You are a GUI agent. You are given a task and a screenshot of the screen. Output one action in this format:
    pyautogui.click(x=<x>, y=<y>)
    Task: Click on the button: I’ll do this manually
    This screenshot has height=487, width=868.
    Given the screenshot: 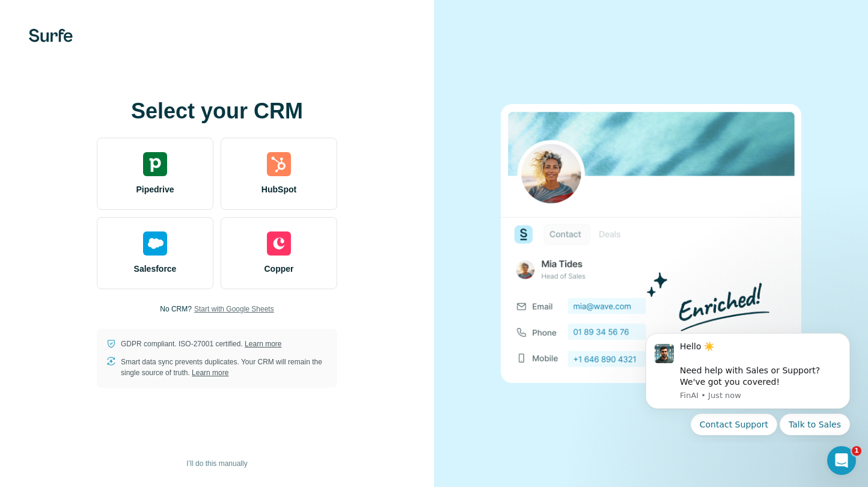 What is the action you would take?
    pyautogui.click(x=216, y=463)
    